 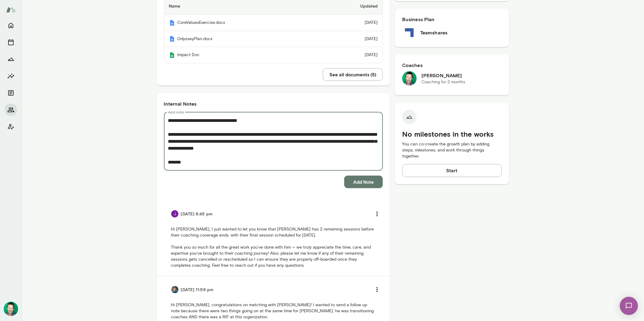 I want to click on th: Impact Doc, so click(x=241, y=55).